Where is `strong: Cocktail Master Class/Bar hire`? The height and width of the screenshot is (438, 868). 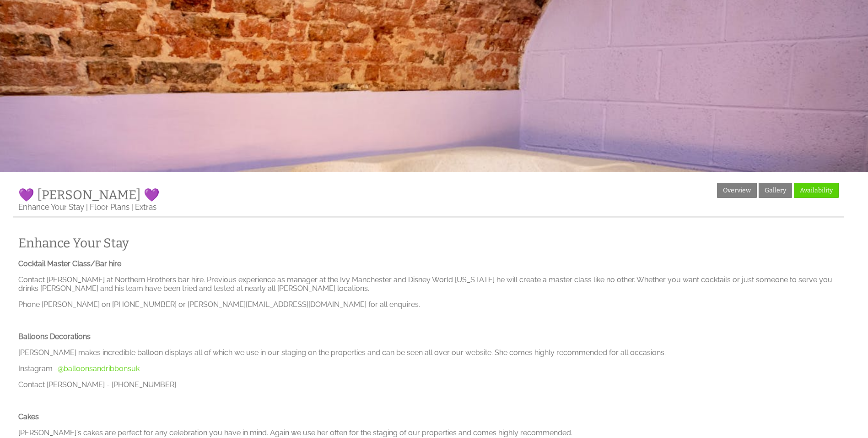
strong: Cocktail Master Class/Bar hire is located at coordinates (70, 264).